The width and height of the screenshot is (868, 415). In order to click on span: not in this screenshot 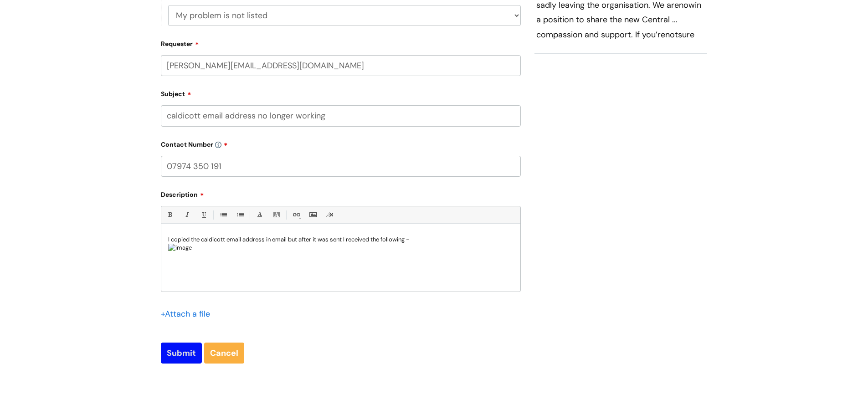, I will do `click(672, 34)`.